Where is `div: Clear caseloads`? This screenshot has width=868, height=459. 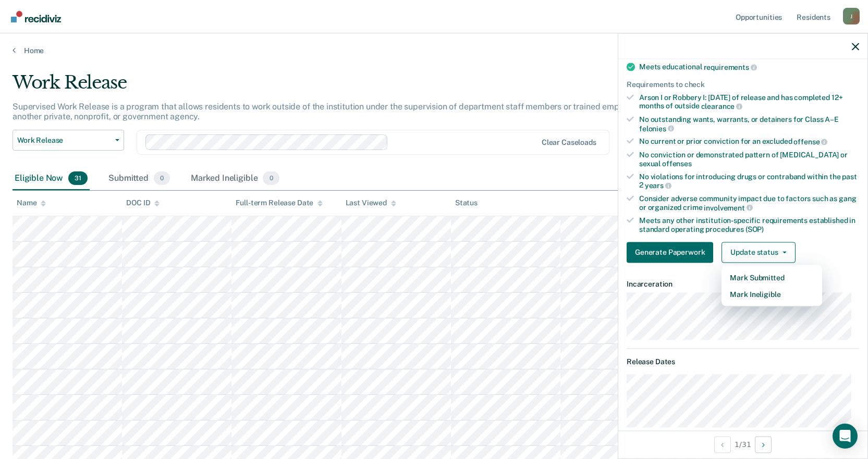
div: Clear caseloads is located at coordinates (569, 142).